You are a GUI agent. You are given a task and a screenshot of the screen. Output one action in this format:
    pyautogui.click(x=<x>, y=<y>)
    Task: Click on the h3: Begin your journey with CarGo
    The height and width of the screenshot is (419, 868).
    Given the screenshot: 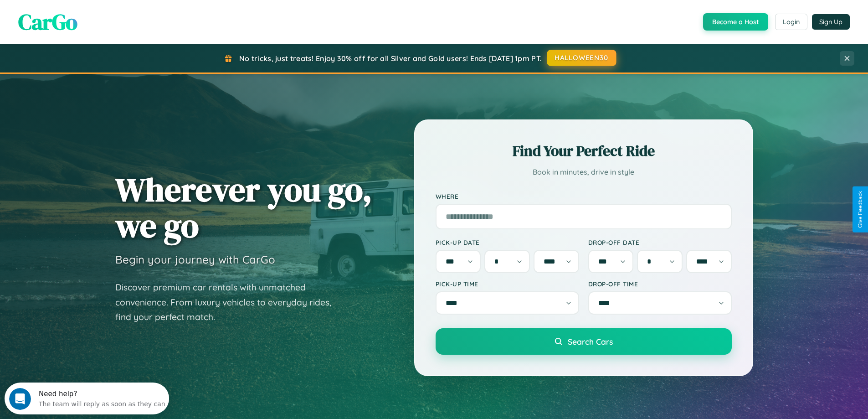 What is the action you would take?
    pyautogui.click(x=195, y=259)
    